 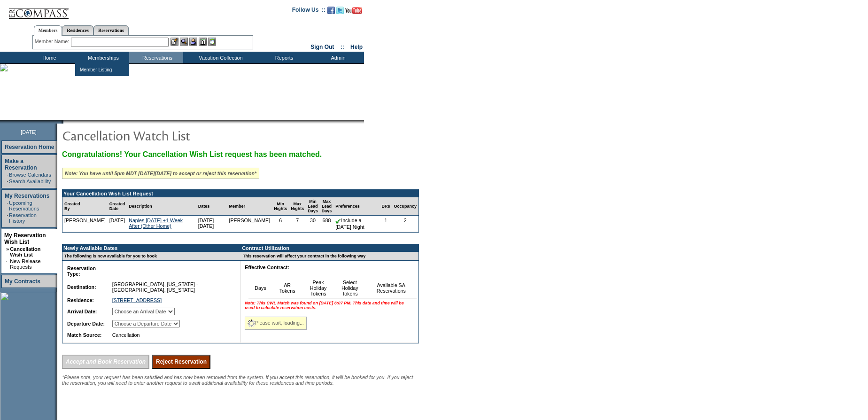 What do you see at coordinates (280, 223) in the screenshot?
I see `td: 6` at bounding box center [280, 223].